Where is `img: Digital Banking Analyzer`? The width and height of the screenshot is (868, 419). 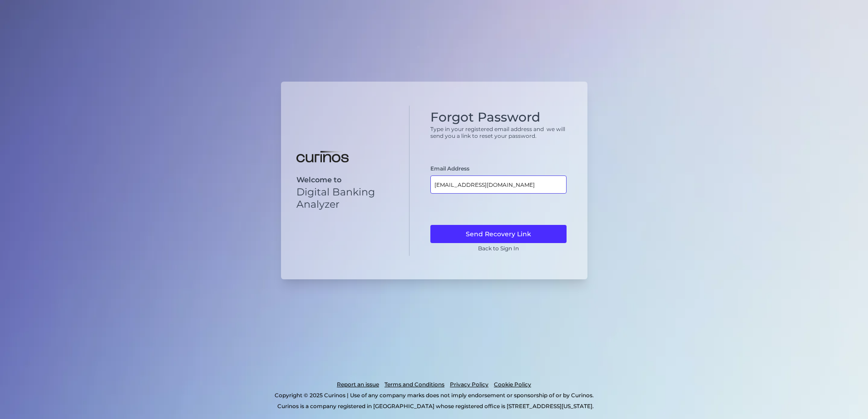
img: Digital Banking Analyzer is located at coordinates (322, 157).